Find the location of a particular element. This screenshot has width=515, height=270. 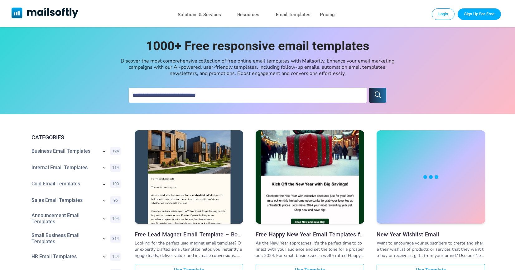

div: Looking for the perfect lead magnet email template? Our expertly crafted email template helps you... is located at coordinates (189, 250).